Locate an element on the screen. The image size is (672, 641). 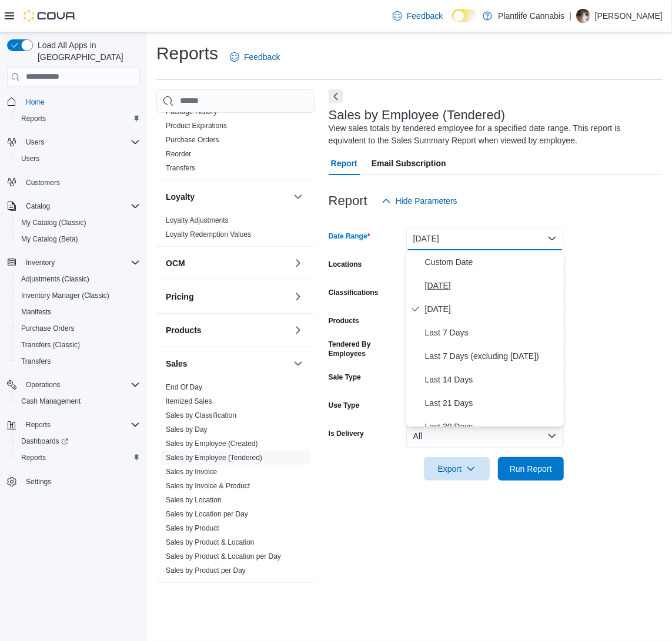
div: Zach MacDonald is located at coordinates (583, 16).